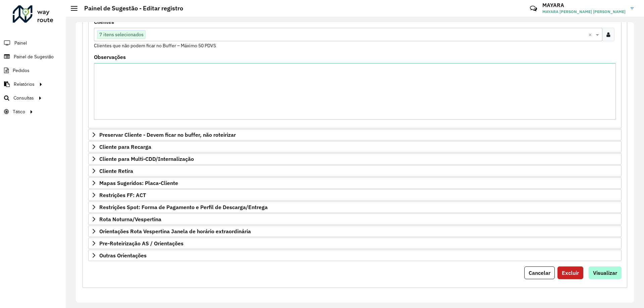 This screenshot has width=644, height=308. I want to click on a: Outras Orientações, so click(355, 255).